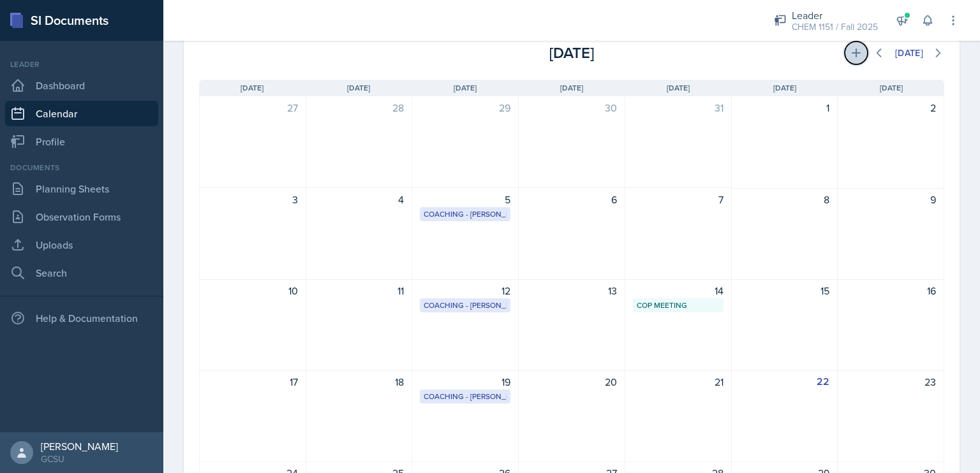  Describe the element at coordinates (572, 108) in the screenshot. I see `div: 30` at that location.